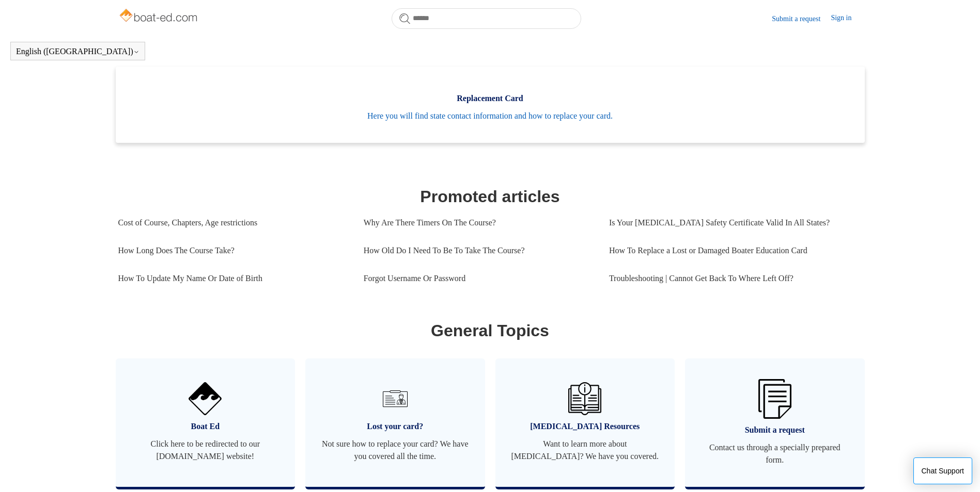 The height and width of the screenshot is (492, 980). Describe the element at coordinates (395, 427) in the screenshot. I see `span: Lost your card?` at that location.